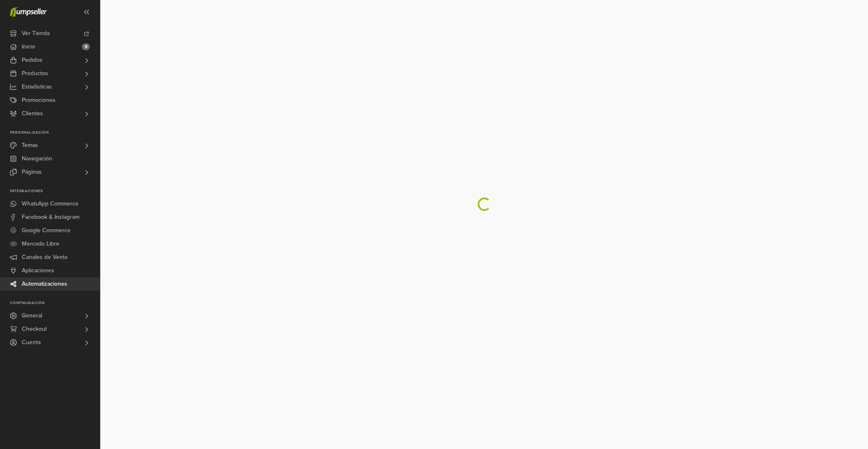 The width and height of the screenshot is (868, 449). I want to click on p: Personalización, so click(55, 133).